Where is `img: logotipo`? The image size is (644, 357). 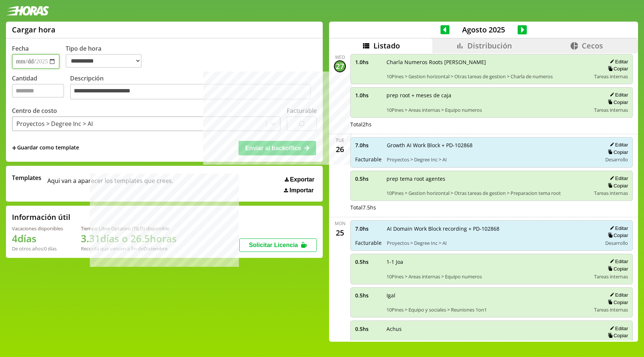
img: logotipo is located at coordinates (28, 11).